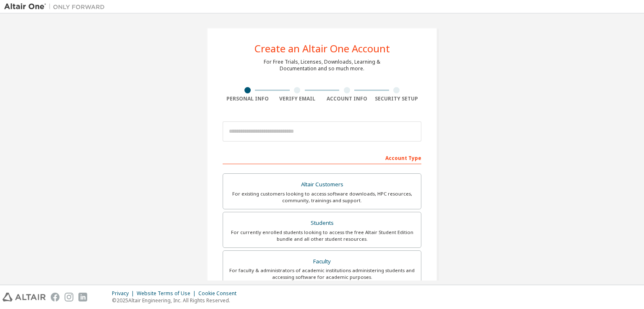  Describe the element at coordinates (69, 297) in the screenshot. I see `img: instagram.svg` at that location.